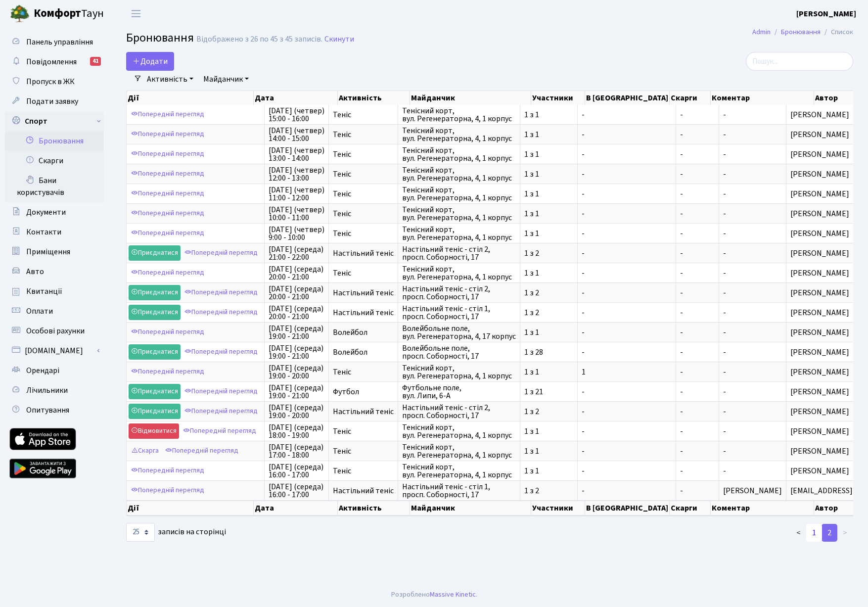 The height and width of the screenshot is (607, 868). I want to click on span: Таун, so click(69, 14).